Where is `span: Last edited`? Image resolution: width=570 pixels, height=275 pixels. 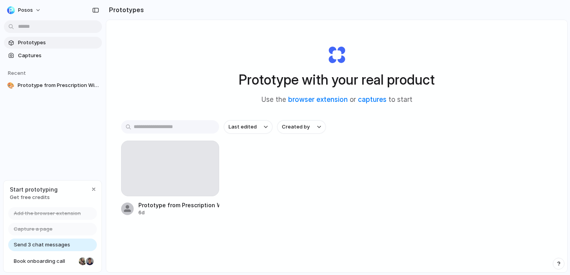
span: Last edited is located at coordinates (243, 127).